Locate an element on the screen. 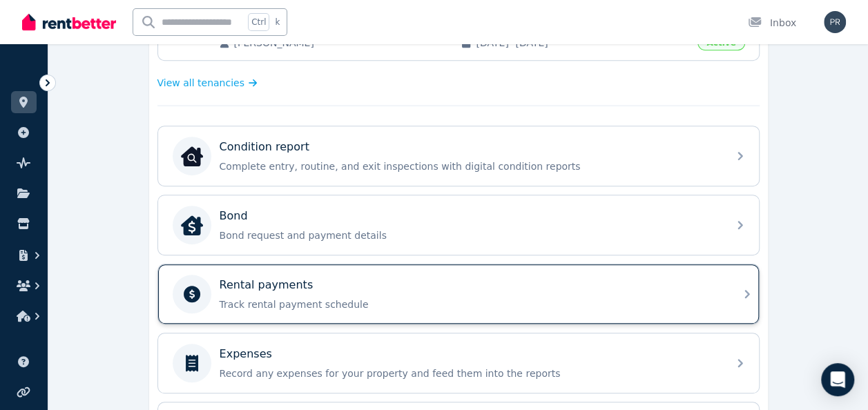 This screenshot has height=410, width=868. img: prproperty23@yahoo.com is located at coordinates (835, 22).